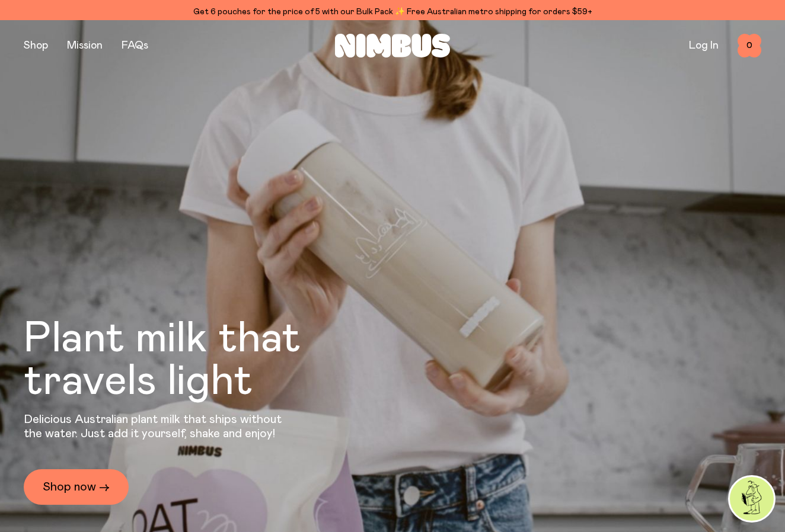 The image size is (785, 532). What do you see at coordinates (76, 487) in the screenshot?
I see `a: Shop now →` at bounding box center [76, 487].